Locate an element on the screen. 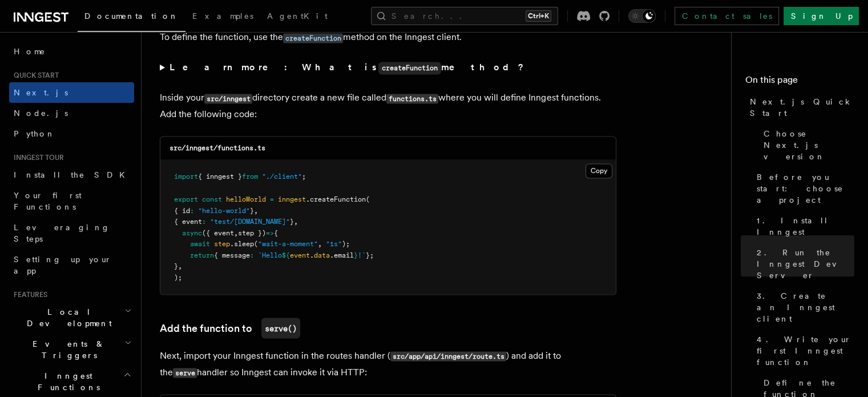 Image resolution: width=868 pixels, height=397 pixels. span: "wait-a-moment" is located at coordinates (288, 243).